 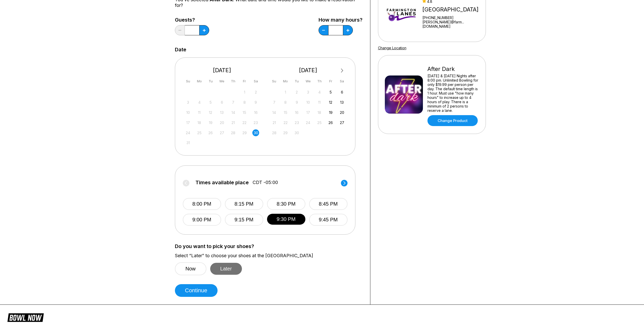 What do you see at coordinates (328, 203) in the screenshot?
I see `button: 8:45 PM` at bounding box center [328, 203].